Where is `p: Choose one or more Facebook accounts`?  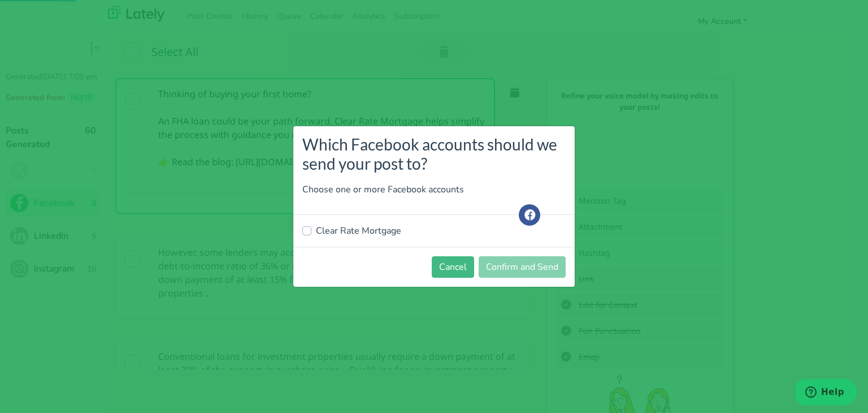 p: Choose one or more Facebook accounts is located at coordinates (434, 190).